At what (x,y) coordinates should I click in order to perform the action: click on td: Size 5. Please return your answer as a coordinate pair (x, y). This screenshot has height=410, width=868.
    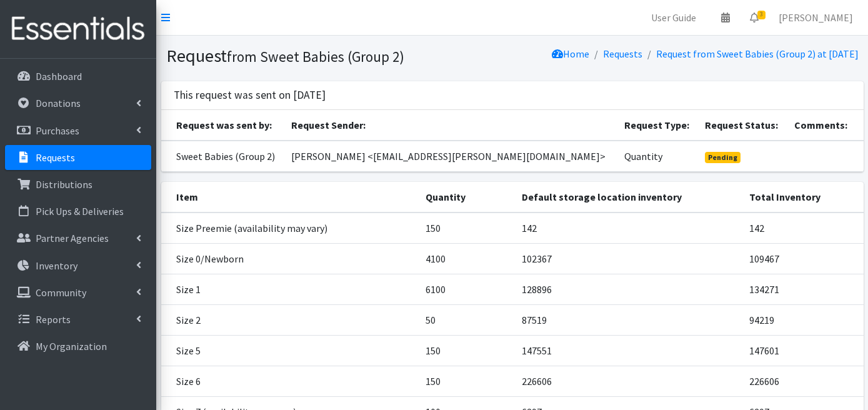
    Looking at the image, I should click on (290, 350).